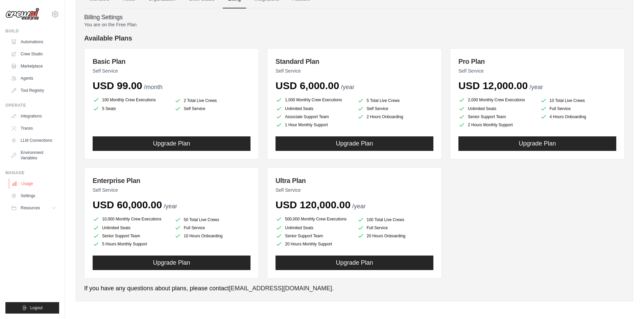 The height and width of the screenshot is (319, 644). What do you see at coordinates (127, 204) in the screenshot?
I see `span: USD 60,000.00` at bounding box center [127, 204].